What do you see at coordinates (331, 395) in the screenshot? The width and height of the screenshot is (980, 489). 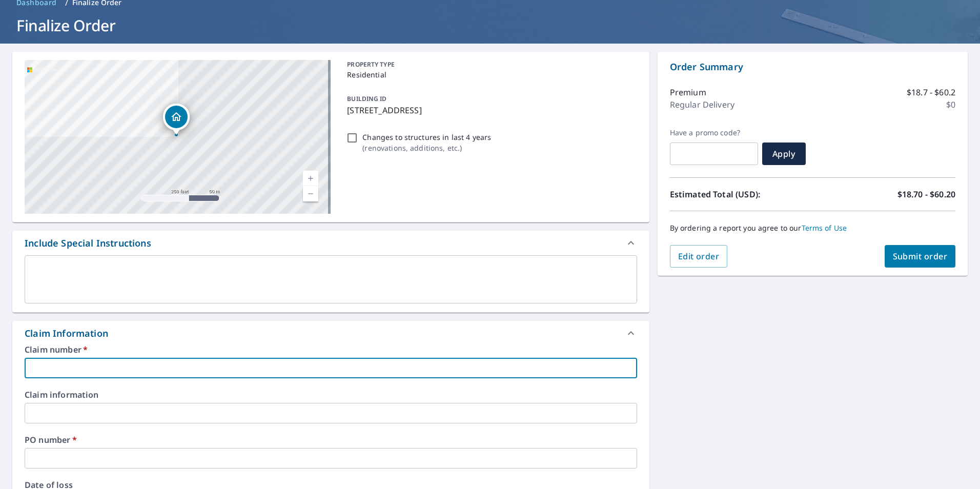 I see `label: Claim information` at bounding box center [331, 395].